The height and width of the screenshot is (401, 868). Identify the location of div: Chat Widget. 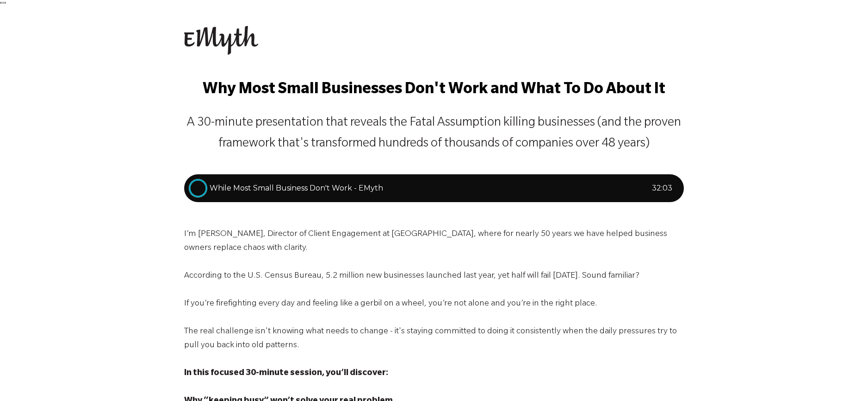
(845, 378).